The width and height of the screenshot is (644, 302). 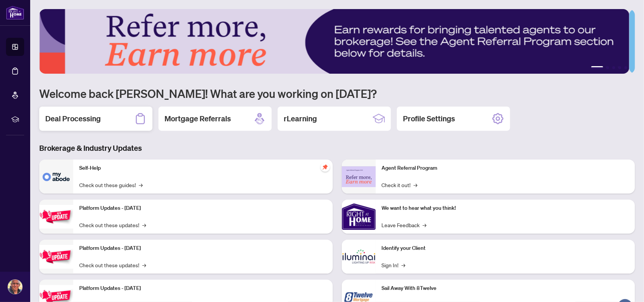 I want to click on button: Open asap, so click(x=625, y=287).